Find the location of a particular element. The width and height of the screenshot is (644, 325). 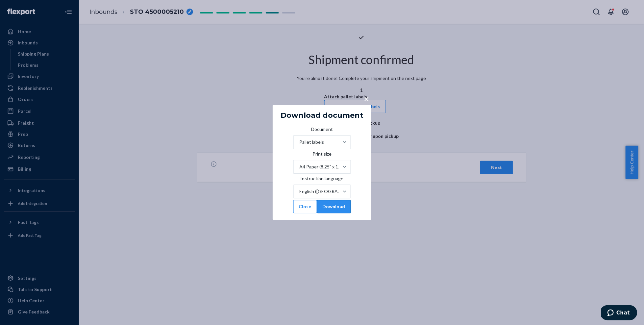

span: Instruction language is located at coordinates (322, 180).